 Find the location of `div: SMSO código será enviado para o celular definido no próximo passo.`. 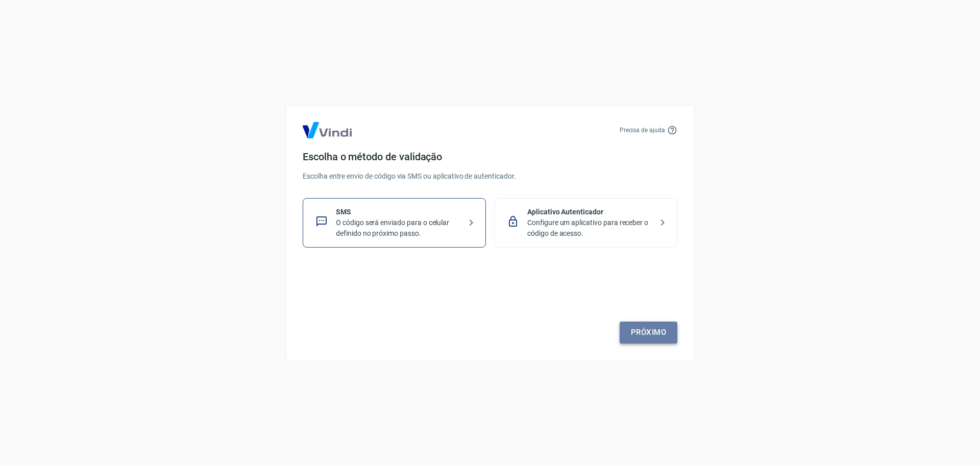

div: SMSO código será enviado para o celular definido no próximo passo. is located at coordinates (394, 222).